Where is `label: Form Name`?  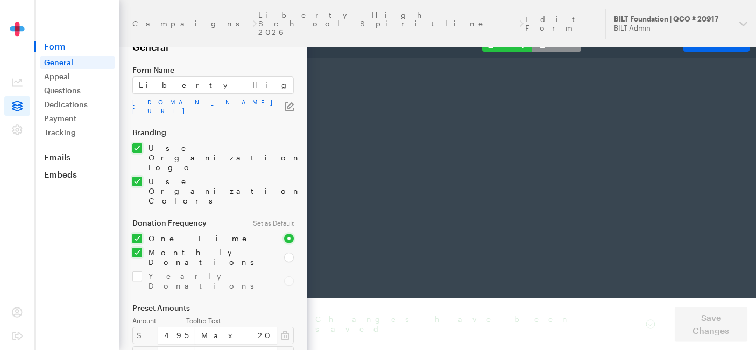 label: Form Name is located at coordinates (213, 70).